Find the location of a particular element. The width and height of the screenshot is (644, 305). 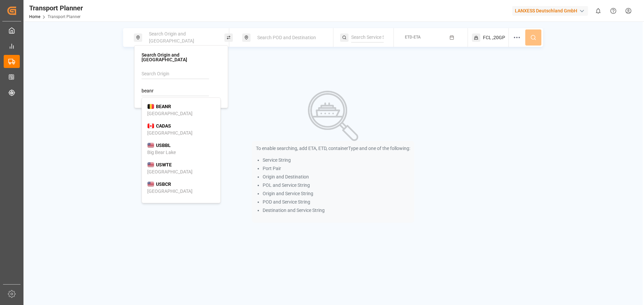

button: LANXESS Deutschland GmbH is located at coordinates (551, 11).